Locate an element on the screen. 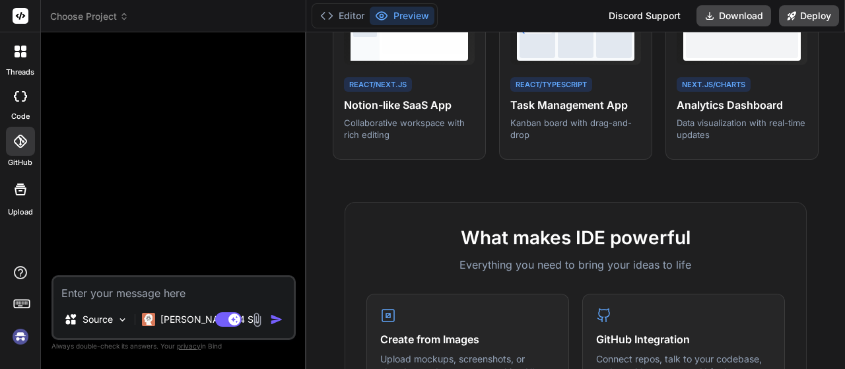 Image resolution: width=845 pixels, height=369 pixels. div: React/TypeScript is located at coordinates (551, 85).